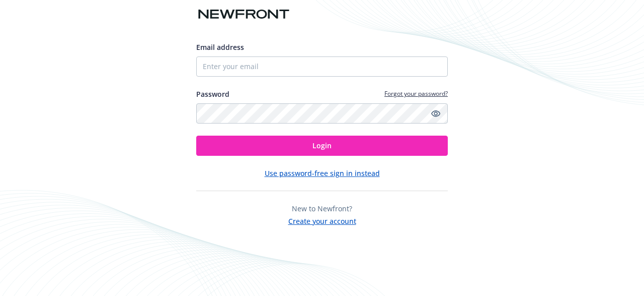  What do you see at coordinates (213, 94) in the screenshot?
I see `label: Password` at bounding box center [213, 94].